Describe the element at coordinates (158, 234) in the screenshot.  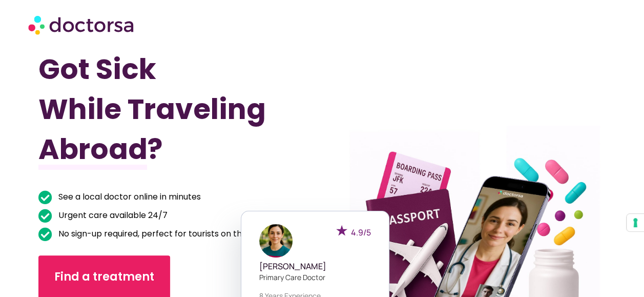
I see `span: No sign-up required, perfect for tourists on the go` at that location.